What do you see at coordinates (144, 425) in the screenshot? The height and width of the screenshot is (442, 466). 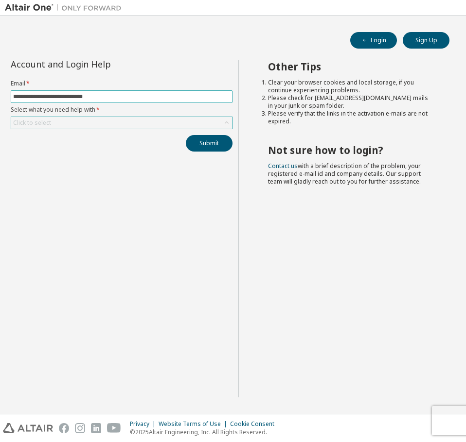 I see `div: Privacy` at bounding box center [144, 425].